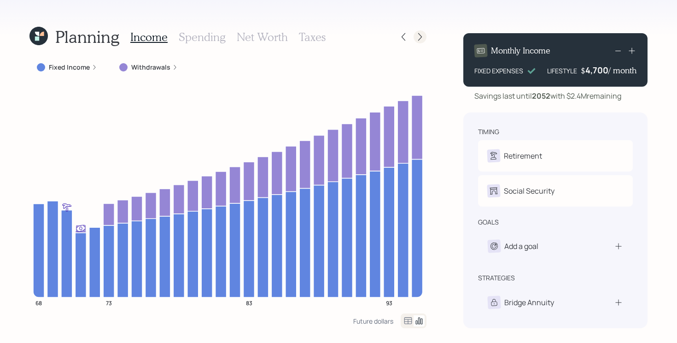 The height and width of the screenshot is (343, 677). I want to click on b: 2052, so click(541, 96).